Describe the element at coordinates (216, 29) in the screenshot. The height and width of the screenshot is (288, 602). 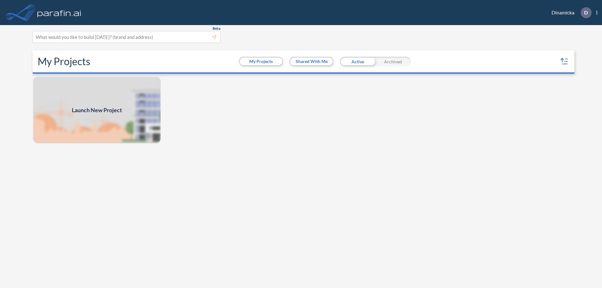
I see `span: Beta` at that location.